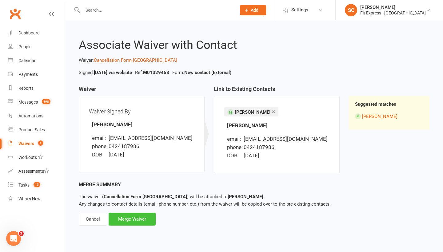 The image size is (443, 252). I want to click on a: What's New, so click(36, 199).